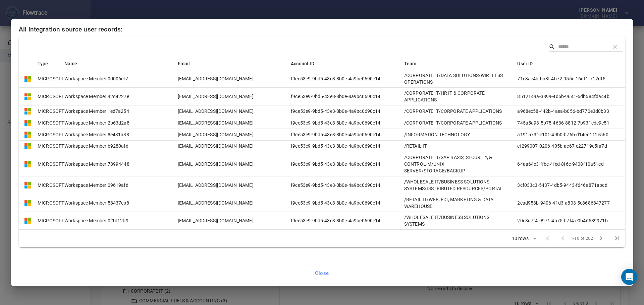  Describe the element at coordinates (307, 64) in the screenshot. I see `span: Account ID` at that location.